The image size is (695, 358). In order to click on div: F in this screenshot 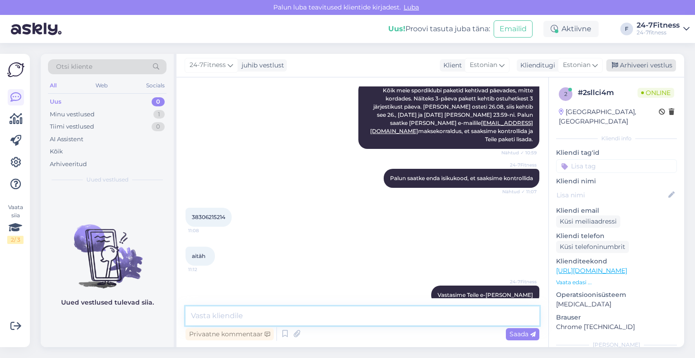, I will do `click(627, 29)`.